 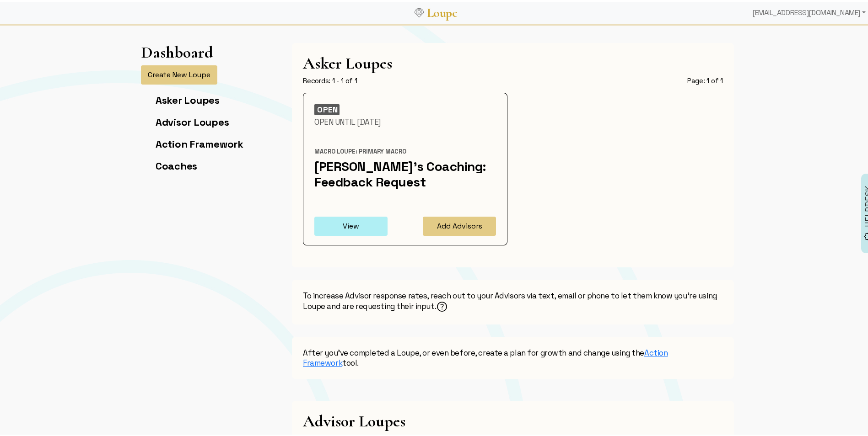 What do you see at coordinates (330, 79) in the screenshot?
I see `div: Records: 1 - 1 of 1` at bounding box center [330, 79].